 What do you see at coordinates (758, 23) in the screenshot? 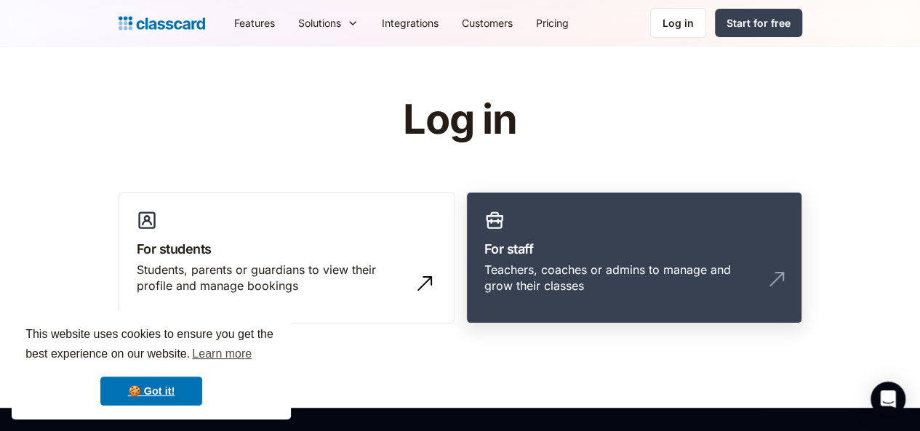
I see `a: Start for free` at bounding box center [758, 23].